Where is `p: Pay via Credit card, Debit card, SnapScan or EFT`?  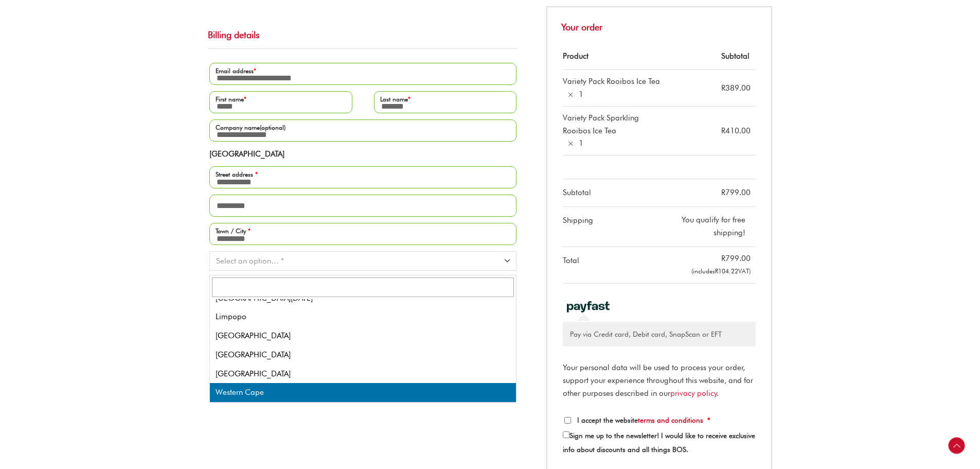
p: Pay via Credit card, Debit card, SnapScan or EFT is located at coordinates (659, 334).